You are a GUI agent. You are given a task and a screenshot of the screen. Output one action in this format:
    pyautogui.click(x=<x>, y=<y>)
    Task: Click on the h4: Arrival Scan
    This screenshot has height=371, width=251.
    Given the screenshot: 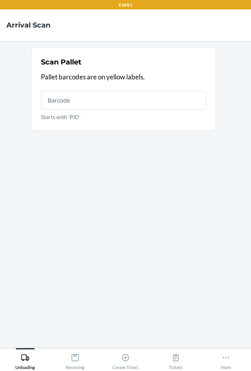 What is the action you would take?
    pyautogui.click(x=28, y=25)
    